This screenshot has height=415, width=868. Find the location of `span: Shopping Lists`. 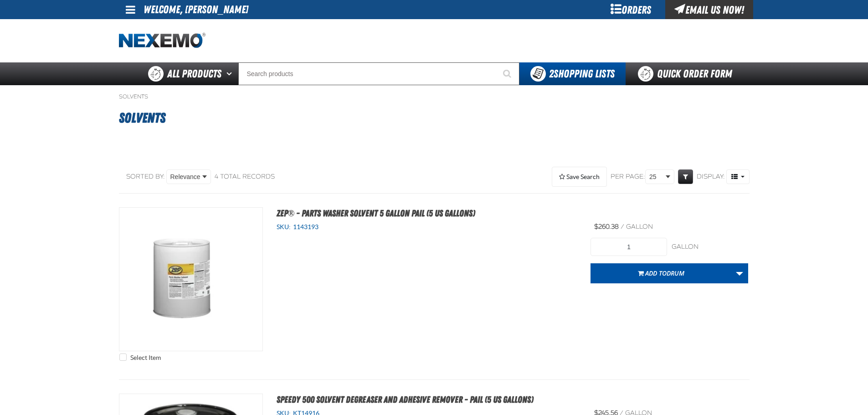

span: Shopping Lists is located at coordinates (582, 74).